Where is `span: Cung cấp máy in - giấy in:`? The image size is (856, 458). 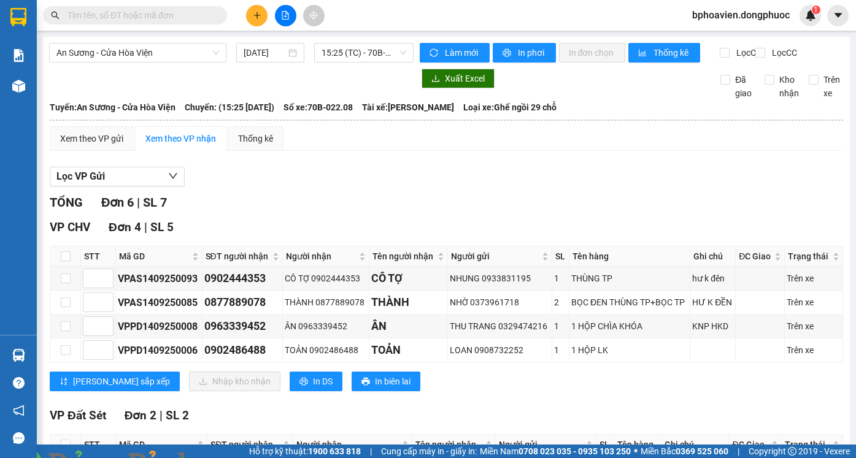 span: Cung cấp máy in - giấy in: is located at coordinates (429, 452).